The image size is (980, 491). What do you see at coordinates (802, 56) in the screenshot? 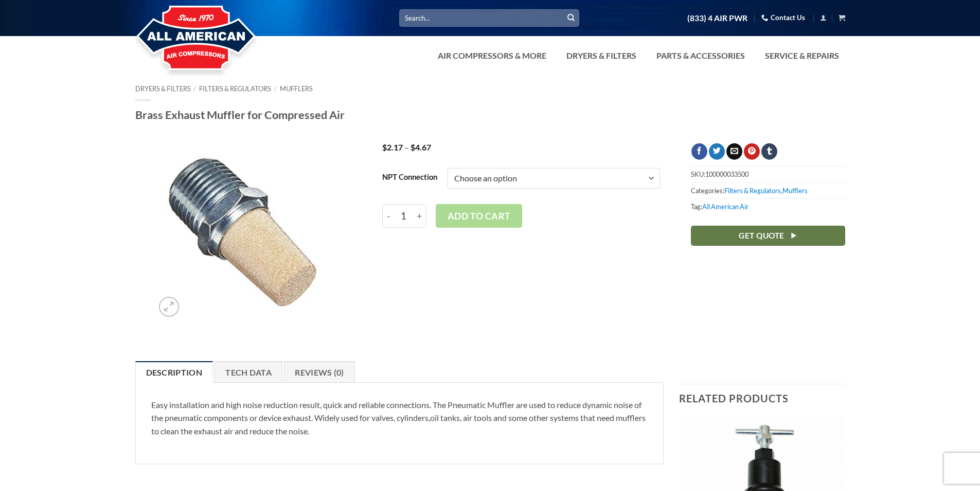
I see `a: Service & Repairs` at bounding box center [802, 56].